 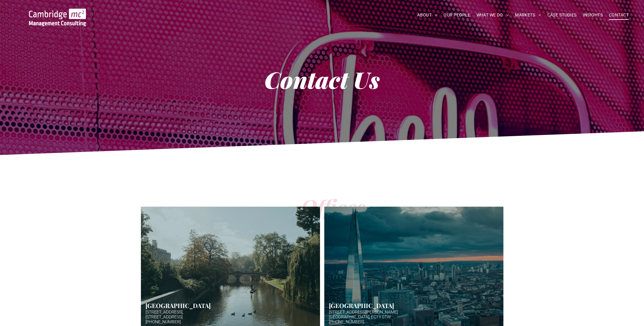 What do you see at coordinates (427, 15) in the screenshot?
I see `a: ABOUT` at bounding box center [427, 15].